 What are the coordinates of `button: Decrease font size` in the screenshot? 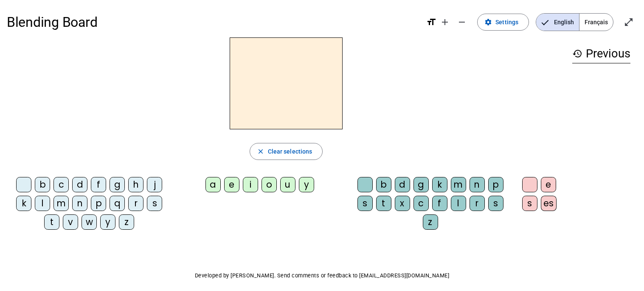 It's located at (462, 22).